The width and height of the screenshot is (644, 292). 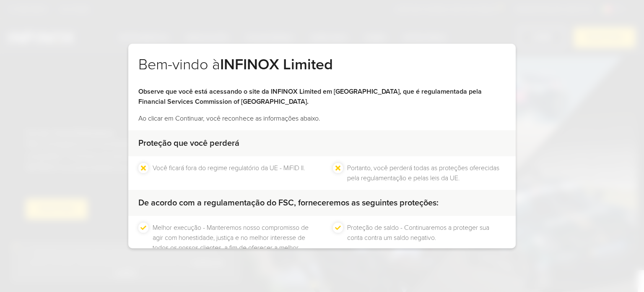 I want to click on li: Portanto, você perderá todas as proteções oferecidas pela regulamentação e pelas leis da UE., so click(x=426, y=173).